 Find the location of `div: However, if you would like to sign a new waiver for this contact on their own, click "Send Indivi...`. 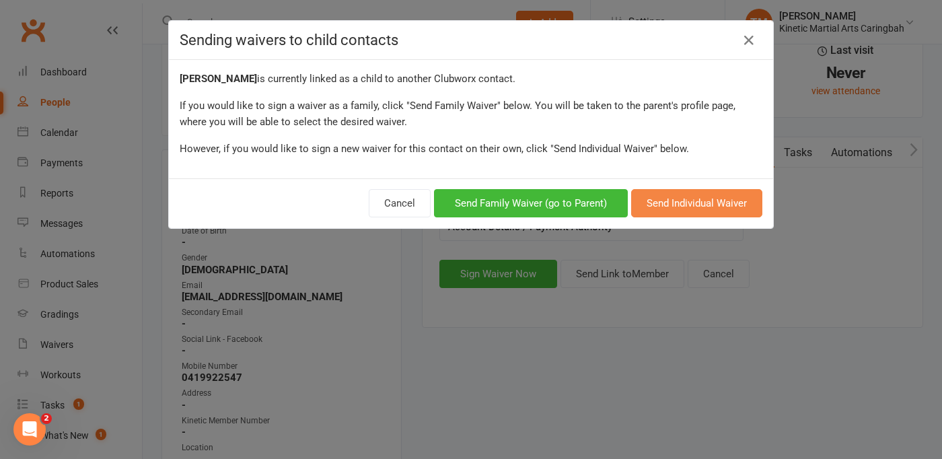

div: However, if you would like to sign a new waiver for this contact on their own, click "Send Indivi... is located at coordinates (471, 149).